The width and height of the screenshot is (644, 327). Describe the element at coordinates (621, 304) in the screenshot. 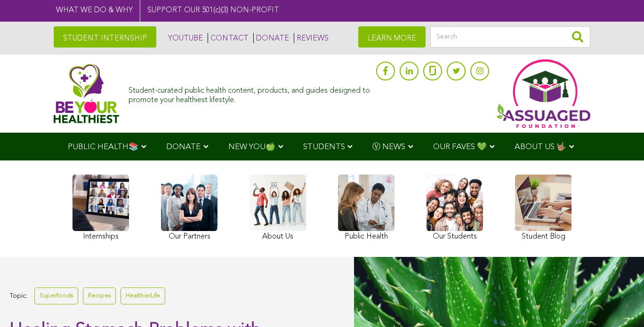

I see `div: Chat Widget` at that location.